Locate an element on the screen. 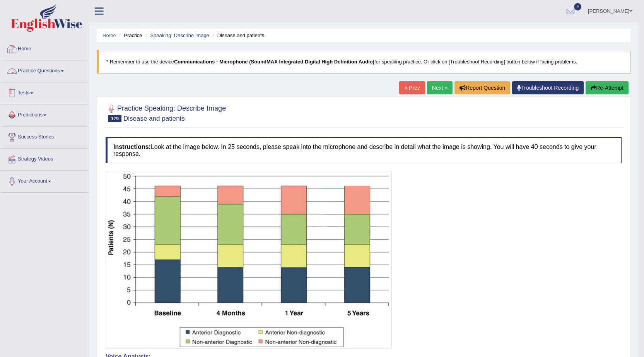 This screenshot has height=357, width=644. a: Predictions is located at coordinates (44, 114).